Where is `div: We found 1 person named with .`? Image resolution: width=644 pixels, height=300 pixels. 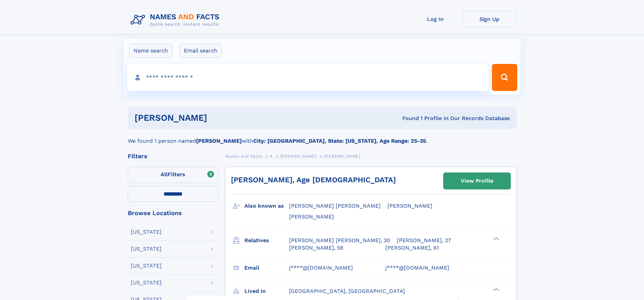
div: We found 1 person named with . is located at coordinates (322, 137).